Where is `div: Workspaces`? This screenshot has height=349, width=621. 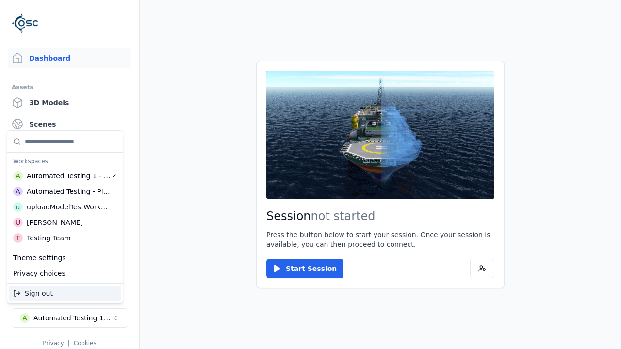 div: Workspaces is located at coordinates (65, 162).